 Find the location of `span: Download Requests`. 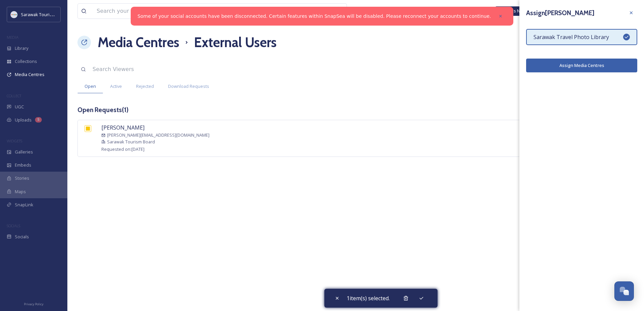

span: Download Requests is located at coordinates (189, 86).